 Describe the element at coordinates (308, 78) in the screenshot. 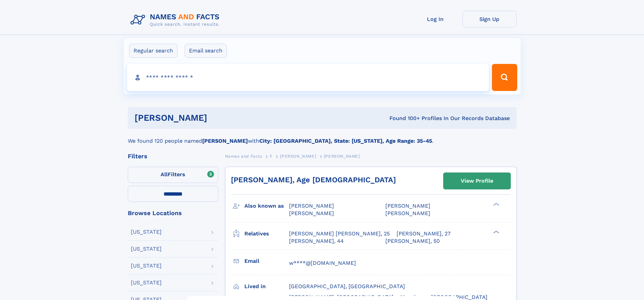

I see `input: search input` at that location.